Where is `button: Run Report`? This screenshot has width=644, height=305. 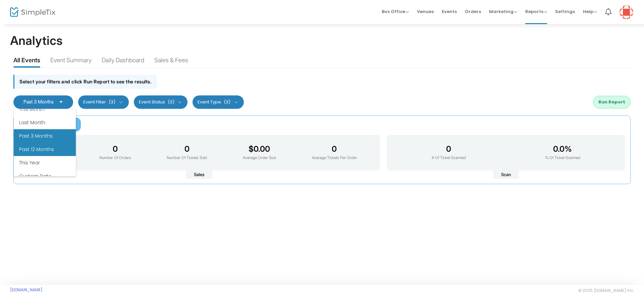 button: Run Report is located at coordinates (612, 102).